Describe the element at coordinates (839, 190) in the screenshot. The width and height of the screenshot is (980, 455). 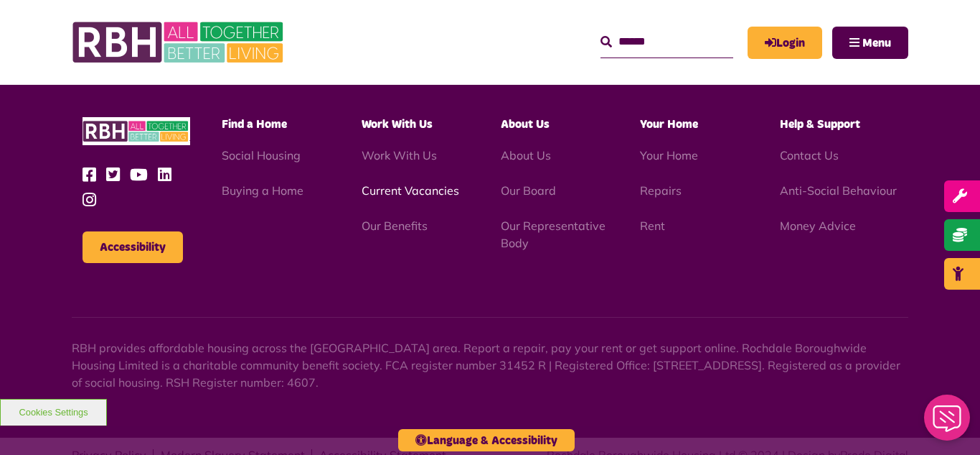
I see `a: Anti-Social Behaviour` at that location.